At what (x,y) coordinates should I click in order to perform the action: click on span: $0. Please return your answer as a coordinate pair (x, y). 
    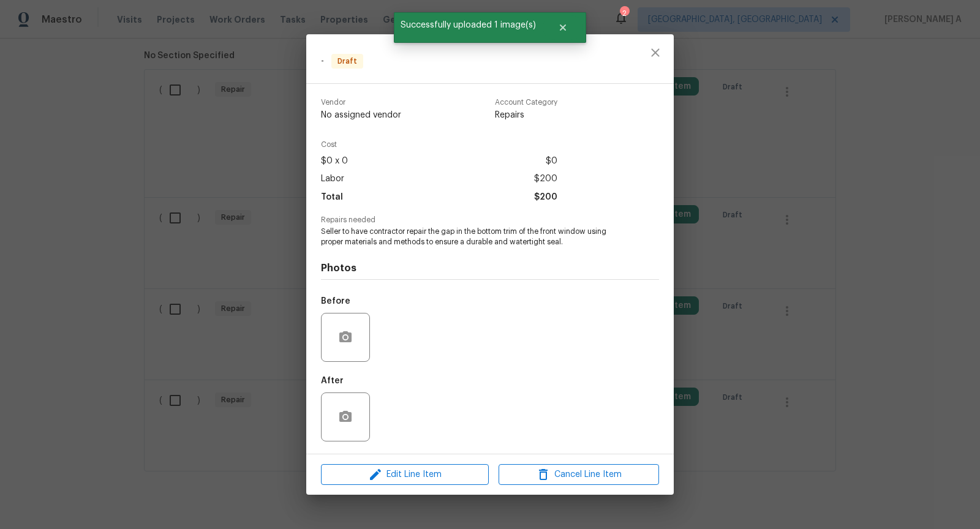
    Looking at the image, I should click on (552, 161).